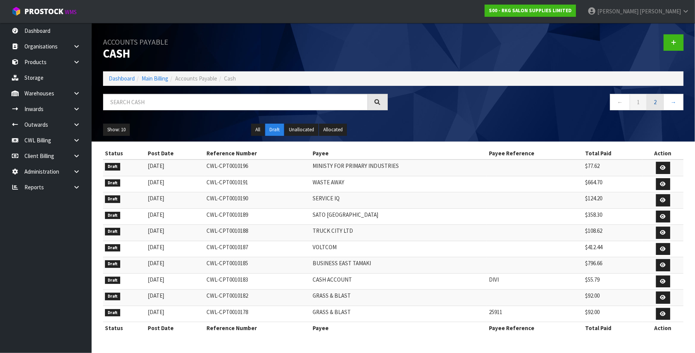 Image resolution: width=695 pixels, height=353 pixels. I want to click on span: Accounts Payable, so click(196, 78).